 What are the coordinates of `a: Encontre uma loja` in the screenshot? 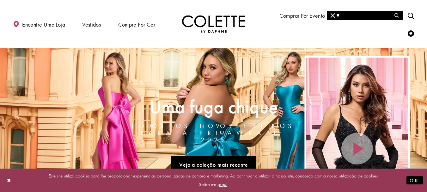 It's located at (39, 24).